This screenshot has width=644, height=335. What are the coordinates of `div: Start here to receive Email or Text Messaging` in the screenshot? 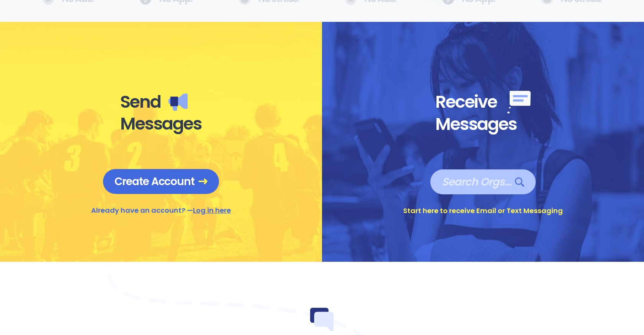 It's located at (483, 211).